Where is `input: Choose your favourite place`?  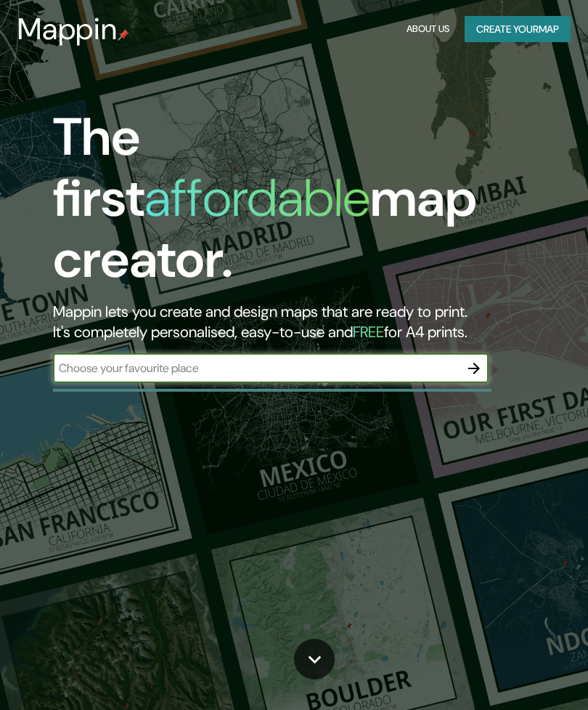 input: Choose your favourite place is located at coordinates (256, 367).